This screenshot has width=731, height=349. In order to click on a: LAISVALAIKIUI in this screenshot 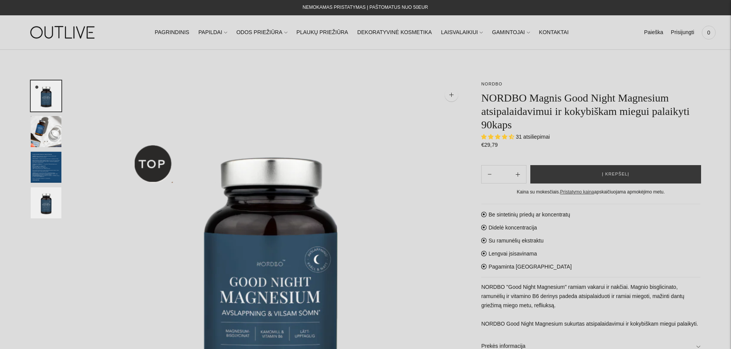, I will do `click(461, 33)`.